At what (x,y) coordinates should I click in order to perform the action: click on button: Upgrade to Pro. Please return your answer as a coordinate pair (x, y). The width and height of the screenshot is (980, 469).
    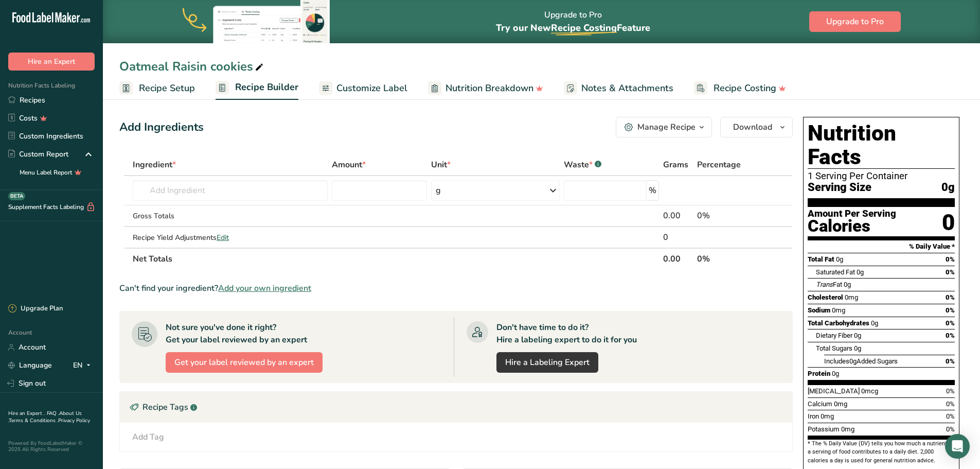
    Looking at the image, I should click on (855, 22).